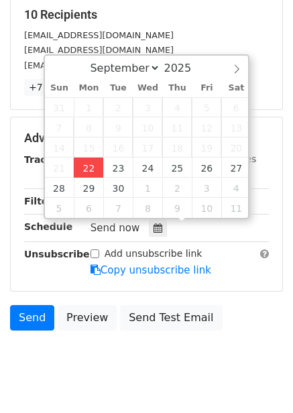 This screenshot has height=413, width=293. Describe the element at coordinates (177, 147) in the screenshot. I see `span: September 18, 2025` at that location.